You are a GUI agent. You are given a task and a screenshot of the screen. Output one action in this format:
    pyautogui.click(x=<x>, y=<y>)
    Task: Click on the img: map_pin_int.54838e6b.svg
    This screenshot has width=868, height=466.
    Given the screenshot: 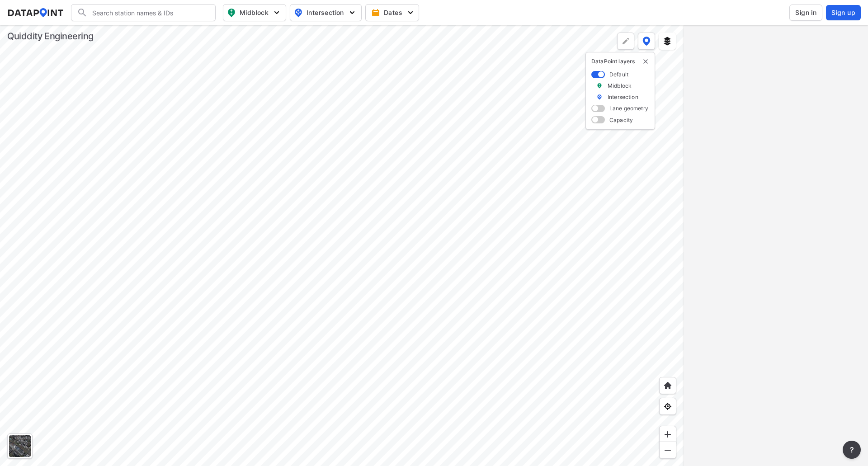 What is the action you would take?
    pyautogui.click(x=298, y=13)
    